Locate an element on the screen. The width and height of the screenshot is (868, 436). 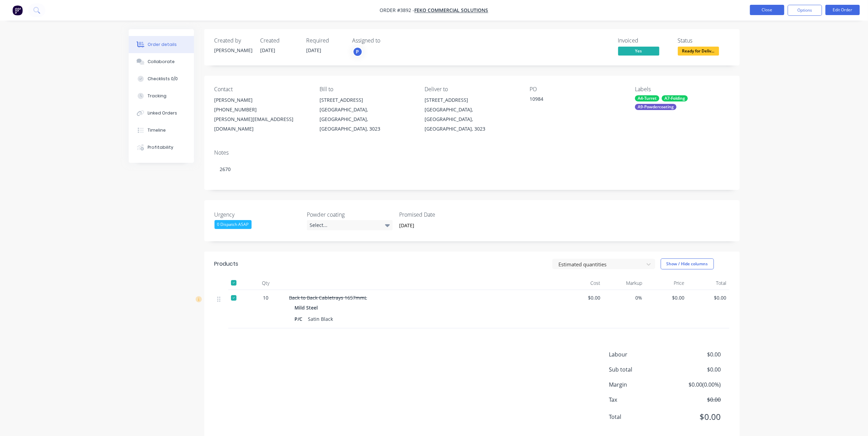
div: Collaborate is located at coordinates (161, 62).